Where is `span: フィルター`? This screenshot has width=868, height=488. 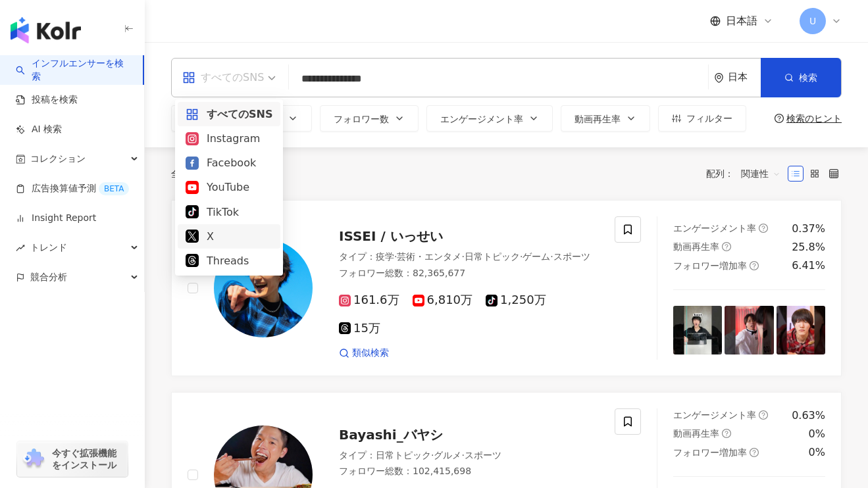 span: フィルター is located at coordinates (709, 118).